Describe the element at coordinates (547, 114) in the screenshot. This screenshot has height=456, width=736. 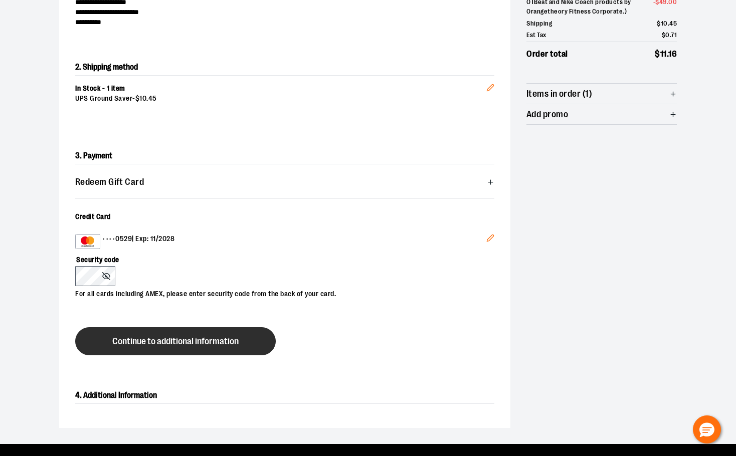
I see `span: Add promo` at that location.